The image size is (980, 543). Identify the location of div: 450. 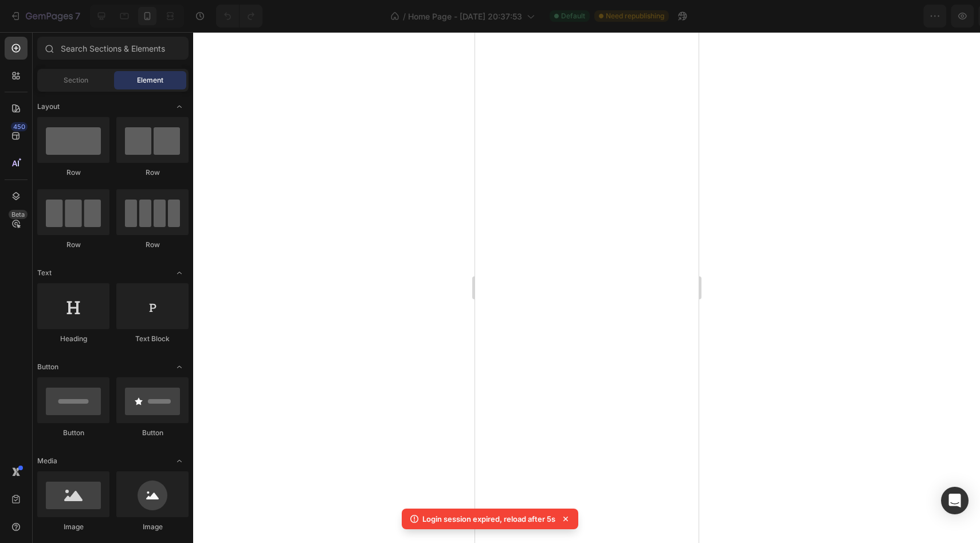
(19, 127).